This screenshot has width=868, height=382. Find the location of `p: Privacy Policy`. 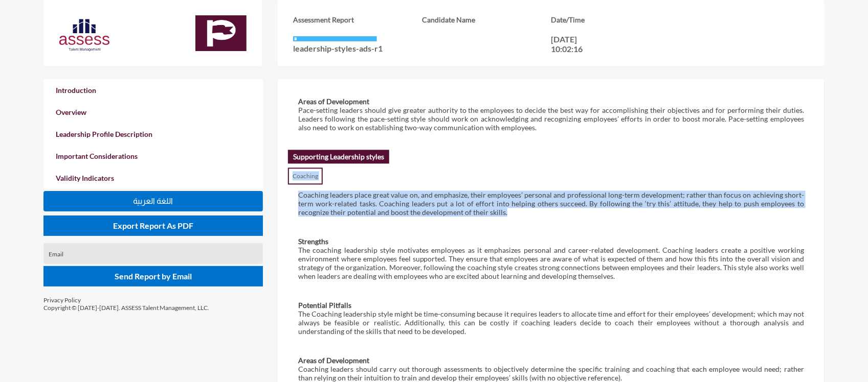

p: Privacy Policy is located at coordinates (153, 300).